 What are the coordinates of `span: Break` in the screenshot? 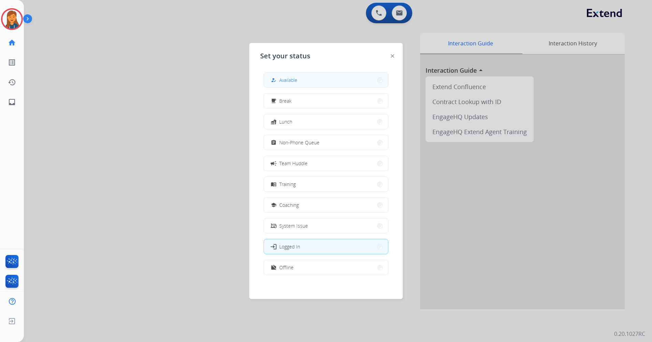 It's located at (285, 101).